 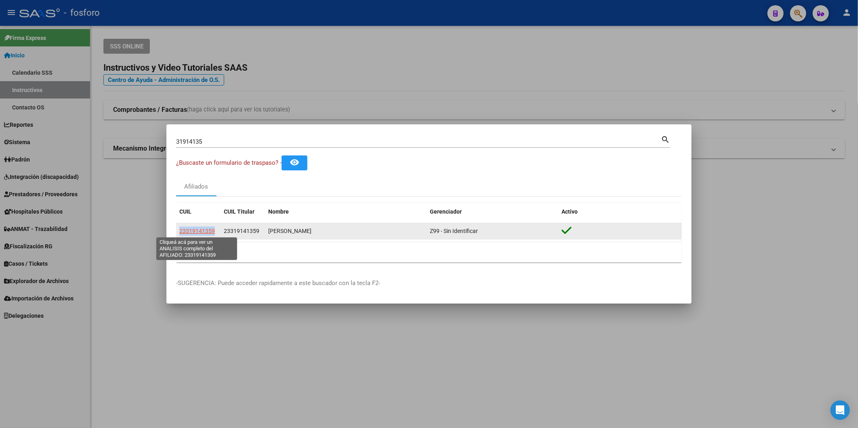 I want to click on span: ¿Buscaste un formulario de traspaso? -, so click(x=229, y=163).